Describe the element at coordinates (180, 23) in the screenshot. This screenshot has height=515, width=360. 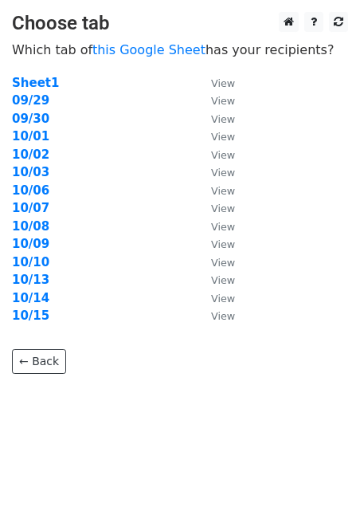
I see `h3: Choose tab` at that location.